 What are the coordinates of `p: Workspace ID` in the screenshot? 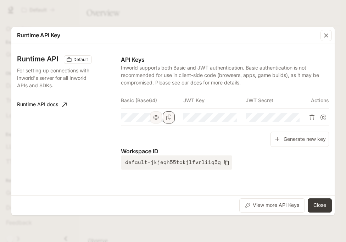 It's located at (225, 151).